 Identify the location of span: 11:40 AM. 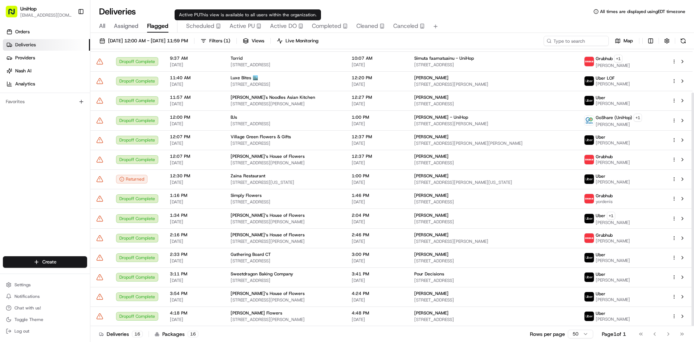
(195, 78).